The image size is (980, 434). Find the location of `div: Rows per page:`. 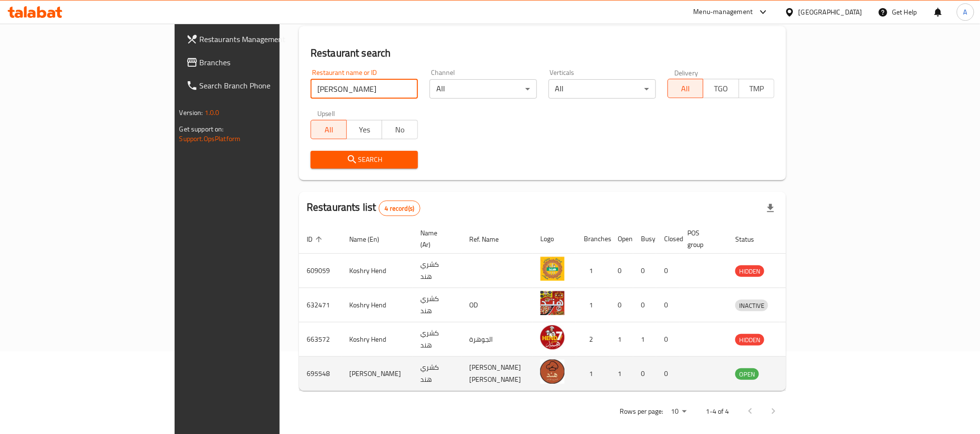

div: Rows per page: is located at coordinates (679, 412).